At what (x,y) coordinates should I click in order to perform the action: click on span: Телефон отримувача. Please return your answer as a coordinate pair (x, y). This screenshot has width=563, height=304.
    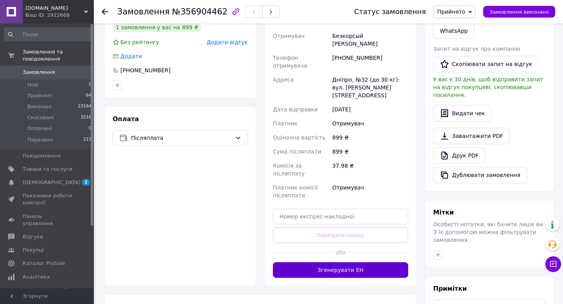
    Looking at the image, I should click on (290, 62).